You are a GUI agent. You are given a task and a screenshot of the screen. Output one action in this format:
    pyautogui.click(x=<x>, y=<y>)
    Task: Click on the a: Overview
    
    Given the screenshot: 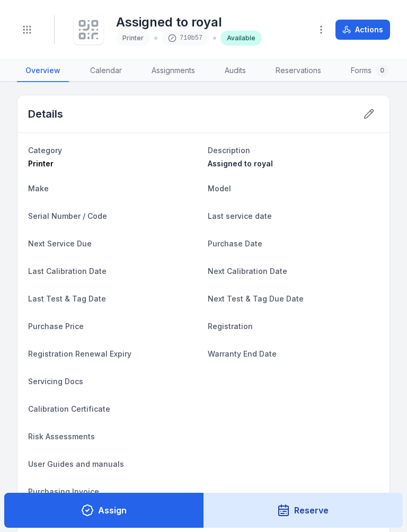 What is the action you would take?
    pyautogui.click(x=43, y=71)
    